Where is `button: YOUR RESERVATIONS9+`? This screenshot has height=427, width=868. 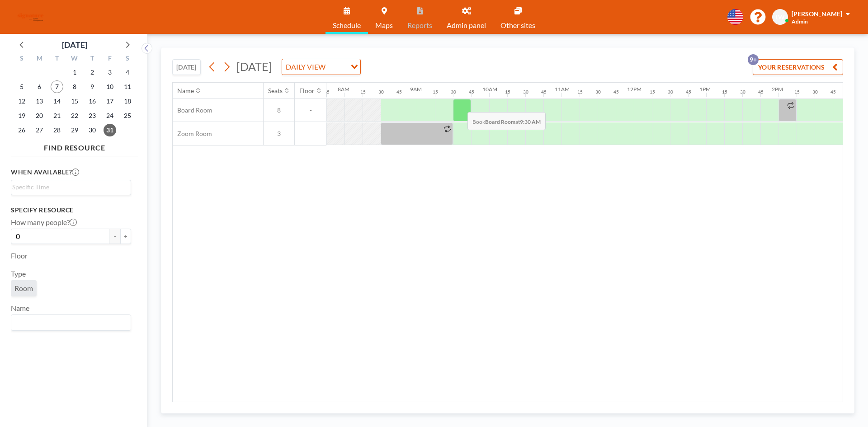 button: YOUR RESERVATIONS9+ is located at coordinates (798, 67).